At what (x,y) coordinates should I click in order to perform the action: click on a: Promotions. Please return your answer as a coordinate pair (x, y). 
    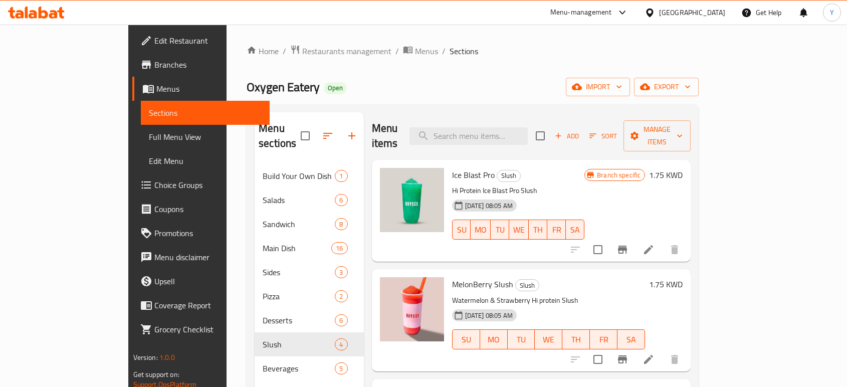
    Looking at the image, I should click on (201, 233).